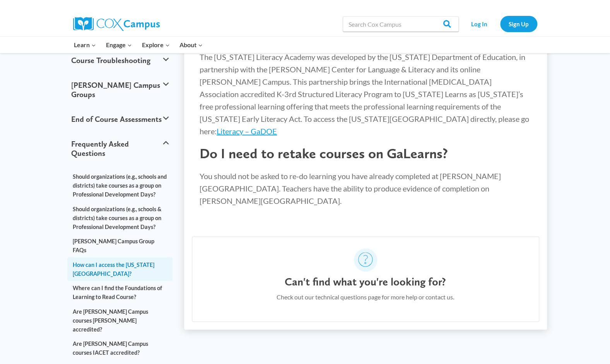  Describe the element at coordinates (366, 297) in the screenshot. I see `p: Check out our technical questions page for more help or contact us.` at that location.